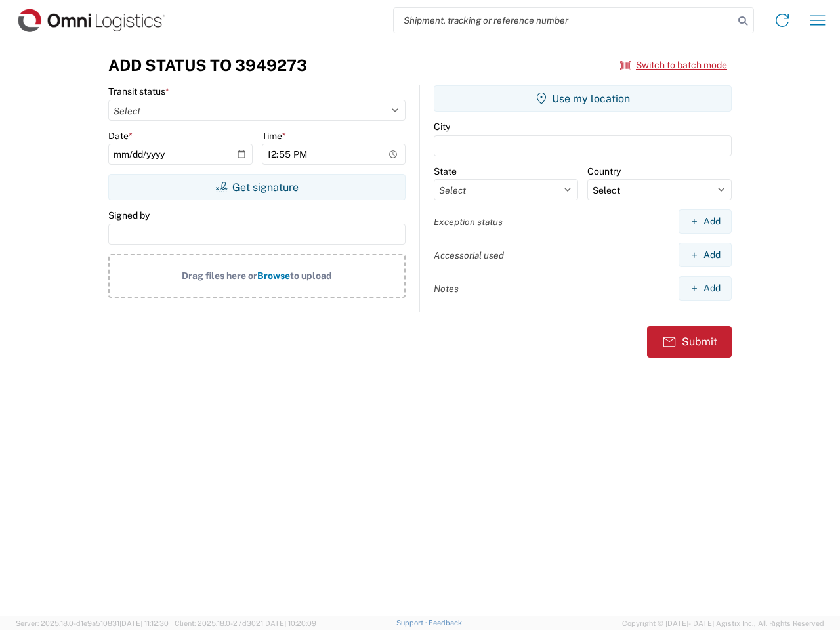 The width and height of the screenshot is (840, 630). I want to click on label: Transit status, so click(138, 91).